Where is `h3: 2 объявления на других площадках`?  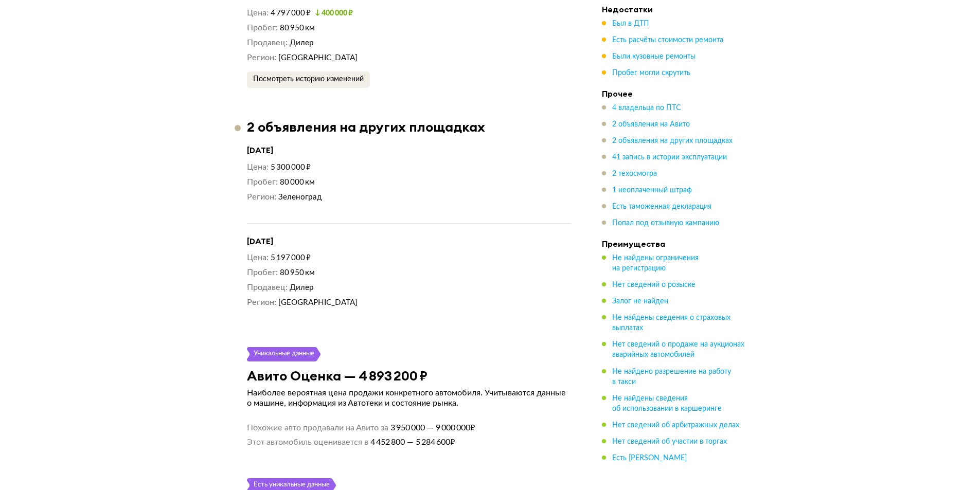
h3: 2 объявления на других площадках is located at coordinates (365, 127).